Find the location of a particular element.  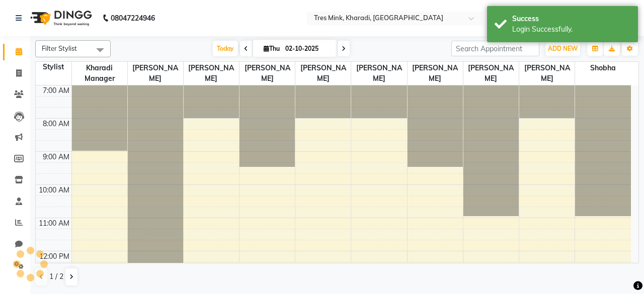

div: Success is located at coordinates (571, 19).